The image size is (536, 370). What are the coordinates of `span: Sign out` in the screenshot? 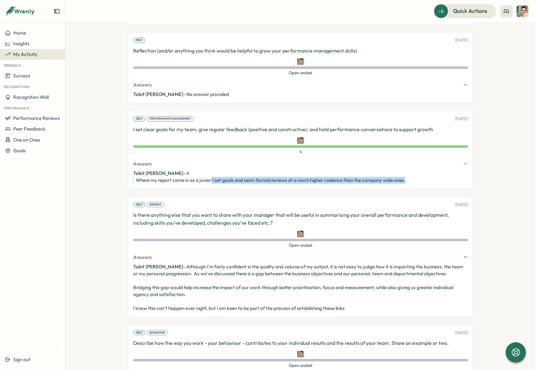 It's located at (22, 359).